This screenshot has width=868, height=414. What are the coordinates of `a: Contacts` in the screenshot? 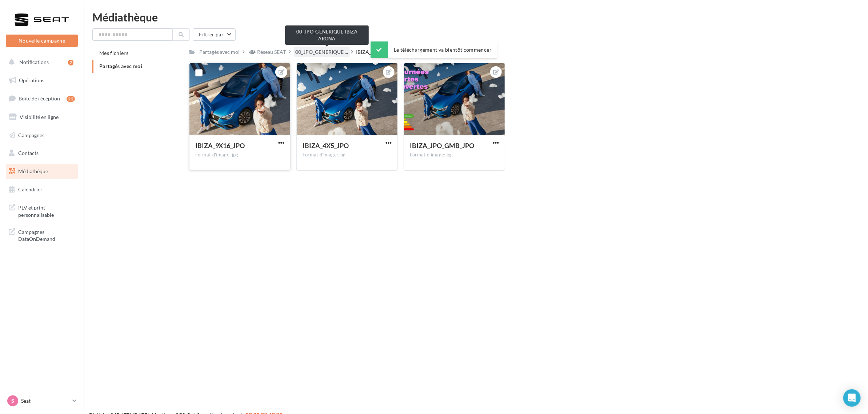 It's located at (42, 153).